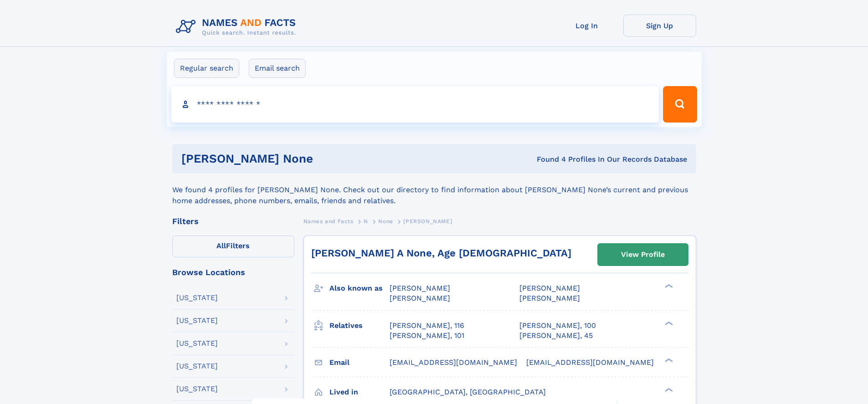 This screenshot has height=404, width=868. I want to click on a: View Profile, so click(643, 255).